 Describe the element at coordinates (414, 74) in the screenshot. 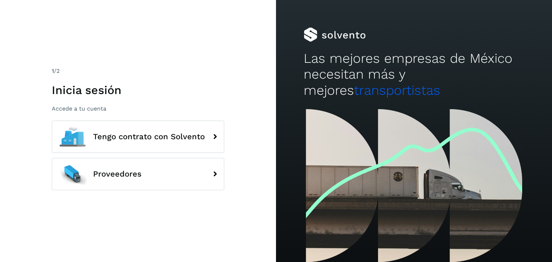

I see `h2: Las mejores empresas de México necesitan más y mejores` at that location.